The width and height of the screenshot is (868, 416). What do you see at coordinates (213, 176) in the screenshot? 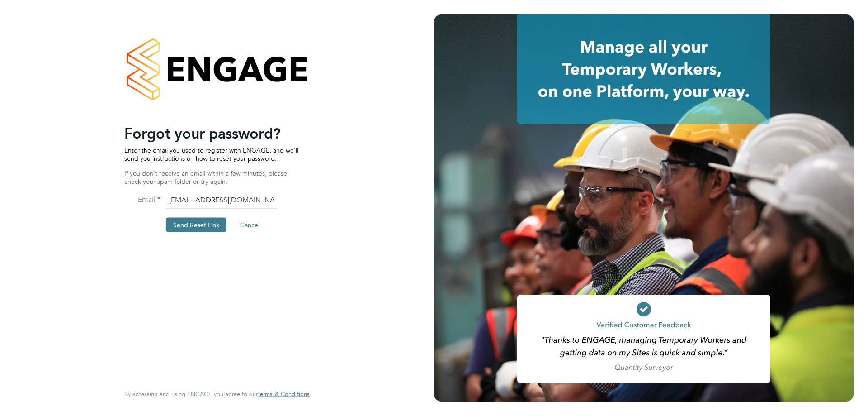
I see `p: If you don't receive an email within a few minutes, please check your spam folder or try again.` at bounding box center [213, 176].